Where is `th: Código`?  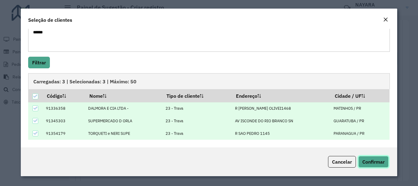 th: Código is located at coordinates (64, 95).